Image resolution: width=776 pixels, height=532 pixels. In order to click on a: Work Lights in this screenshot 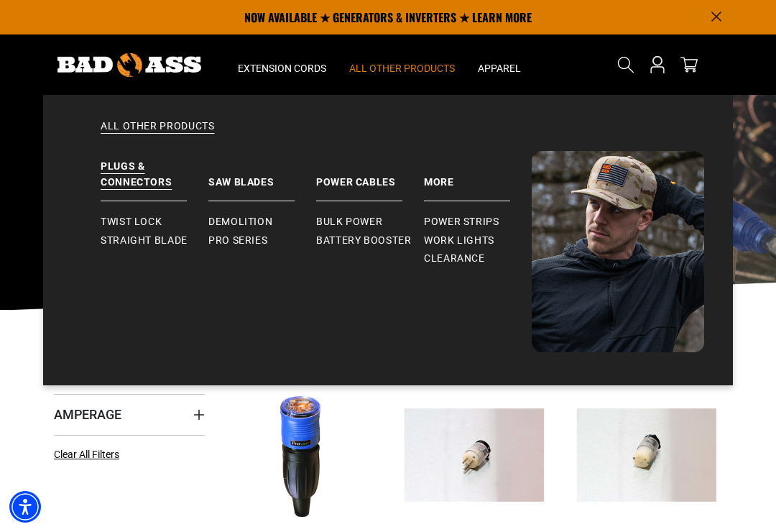, I will do `click(478, 241)`.